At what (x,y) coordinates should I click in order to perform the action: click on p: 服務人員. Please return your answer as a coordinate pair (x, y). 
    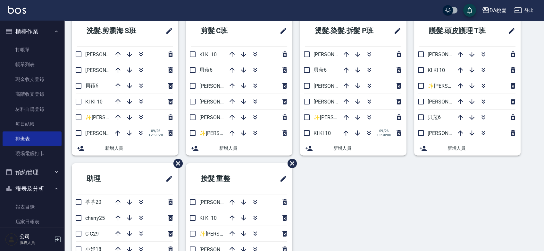
    Looking at the image, I should click on (36, 242).